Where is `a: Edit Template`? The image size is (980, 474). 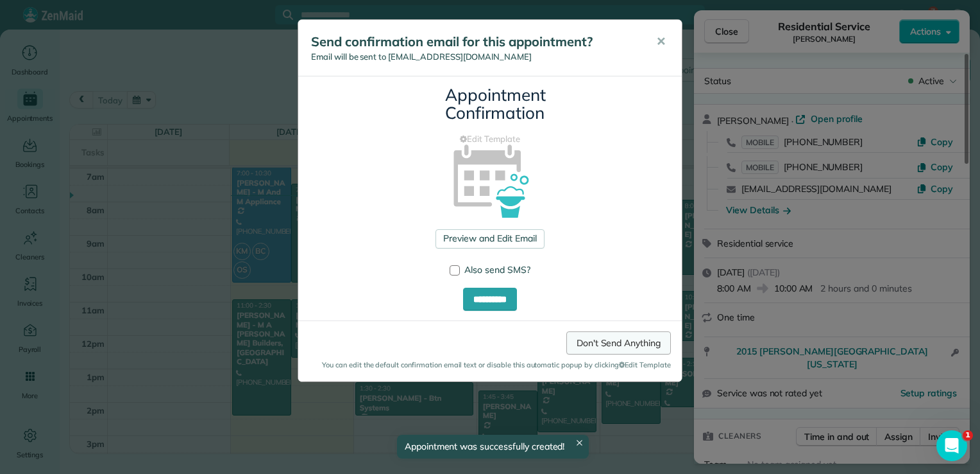 a: Edit Template is located at coordinates (490, 140).